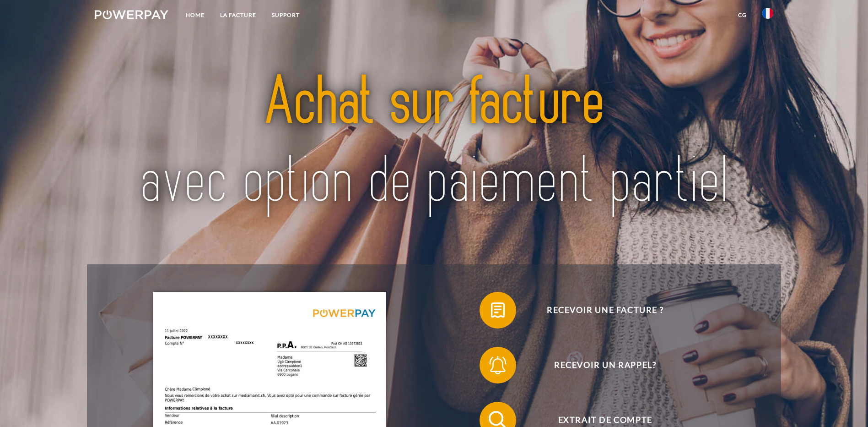 The height and width of the screenshot is (427, 868). Describe the element at coordinates (599, 365) in the screenshot. I see `a: Recevoir un rappel?` at that location.